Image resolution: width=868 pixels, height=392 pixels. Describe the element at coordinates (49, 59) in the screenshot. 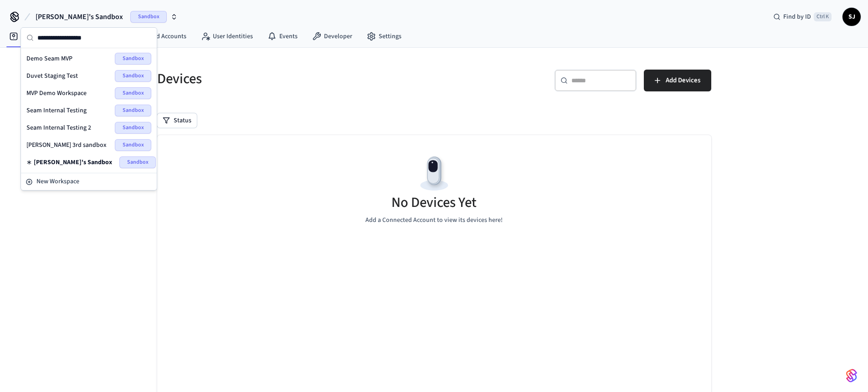

I see `span: Demo Seam MVP` at that location.